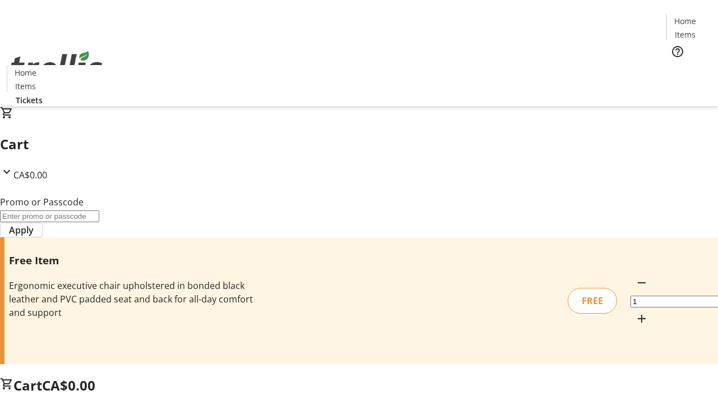  I want to click on button: Decrement by one, so click(642, 283).